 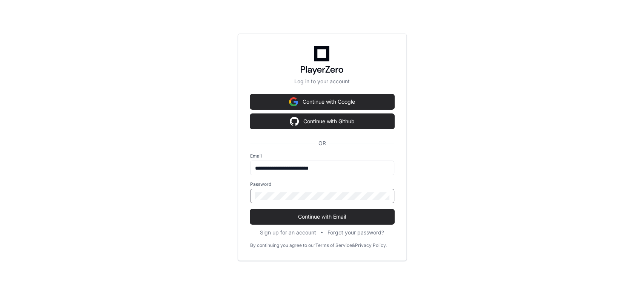 What do you see at coordinates (322, 217) in the screenshot?
I see `span: Continue with Email` at bounding box center [322, 217].